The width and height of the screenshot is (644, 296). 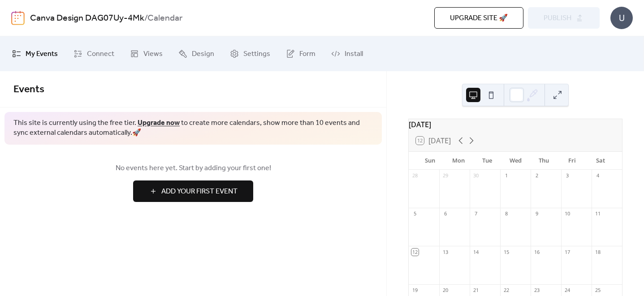 I want to click on a: Upgrade now, so click(x=159, y=123).